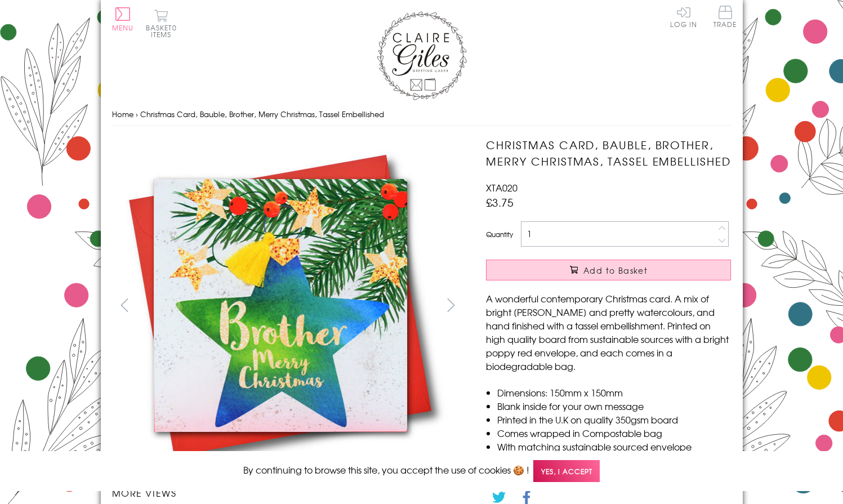 The width and height of the screenshot is (843, 504). Describe the element at coordinates (123, 19) in the screenshot. I see `button: Menu` at that location.